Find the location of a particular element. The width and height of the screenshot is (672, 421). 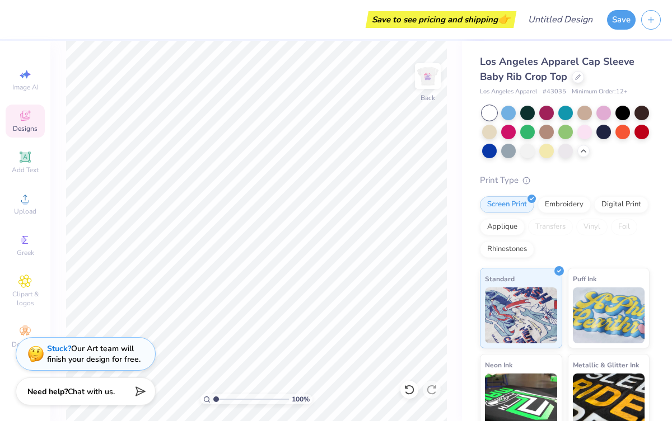

div: Print Type is located at coordinates (564, 180).